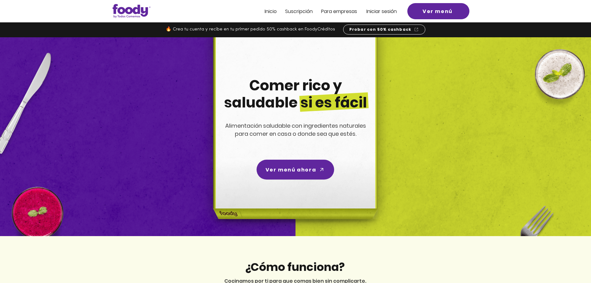  What do you see at coordinates (295, 266) in the screenshot?
I see `span: ¿Cómo funciona?` at bounding box center [295, 266].